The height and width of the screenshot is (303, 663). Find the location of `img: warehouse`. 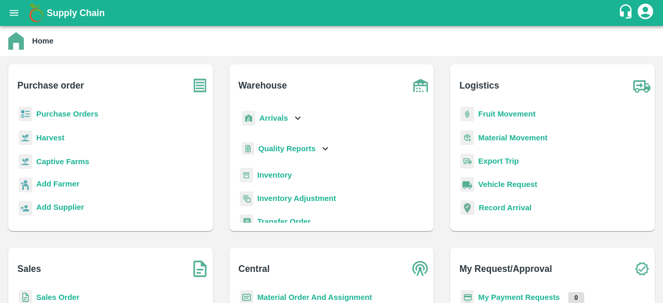

img: warehouse is located at coordinates (421, 86).